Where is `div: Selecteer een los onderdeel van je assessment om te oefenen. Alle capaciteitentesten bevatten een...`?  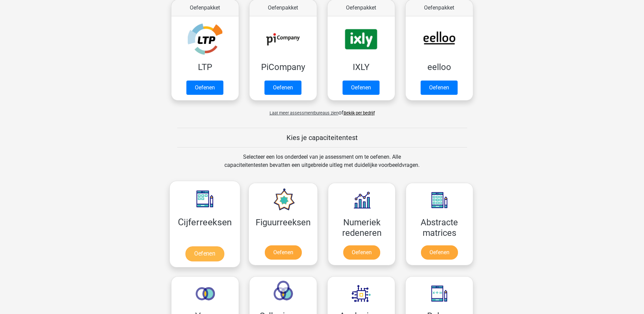 div: Selecteer een los onderdeel van je assessment om te oefenen. Alle capaciteitentesten bevatten een... is located at coordinates (322, 165).